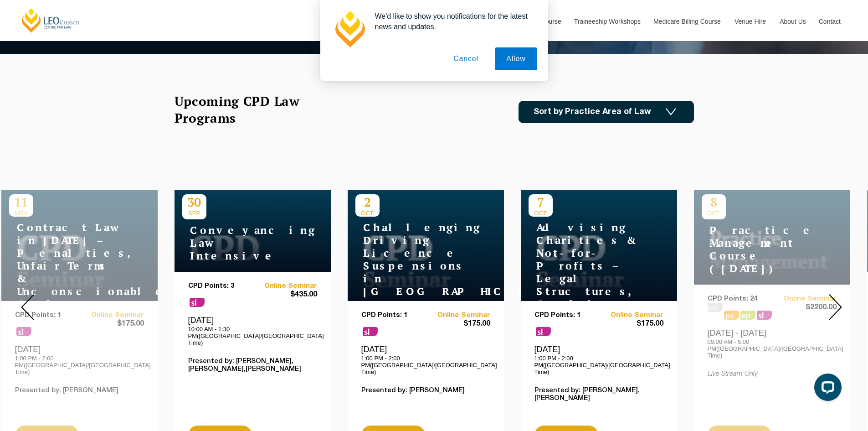 This screenshot has width=868, height=431. I want to click on h4: Advising Charities & Not-for-Profits – Legal Structures, Compliance & Risk Management, so click(586, 279).